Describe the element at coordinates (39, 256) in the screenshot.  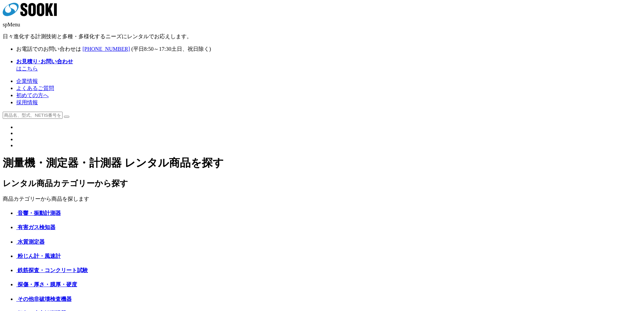
I see `span: 粉じん計・風速計` at that location.